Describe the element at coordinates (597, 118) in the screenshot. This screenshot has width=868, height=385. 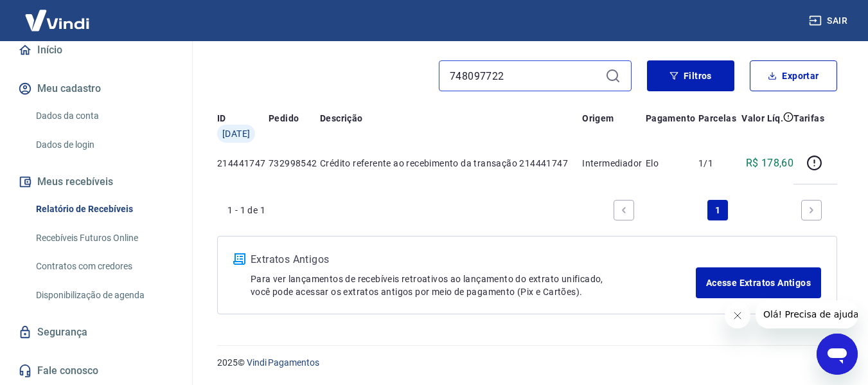
I see `p: Origem` at that location.